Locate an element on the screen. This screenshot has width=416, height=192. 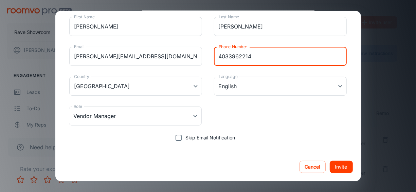
button: Cancel is located at coordinates (312, 167).